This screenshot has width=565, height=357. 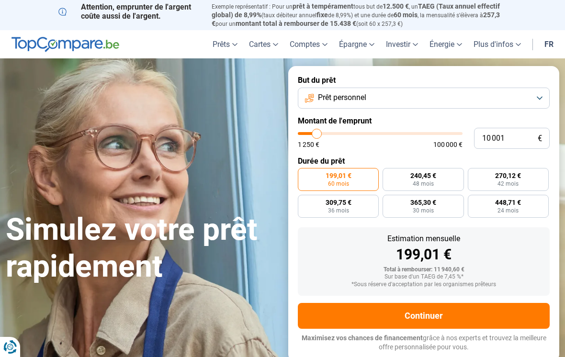 What do you see at coordinates (323, 6) in the screenshot?
I see `span: prêt à tempérament` at bounding box center [323, 6].